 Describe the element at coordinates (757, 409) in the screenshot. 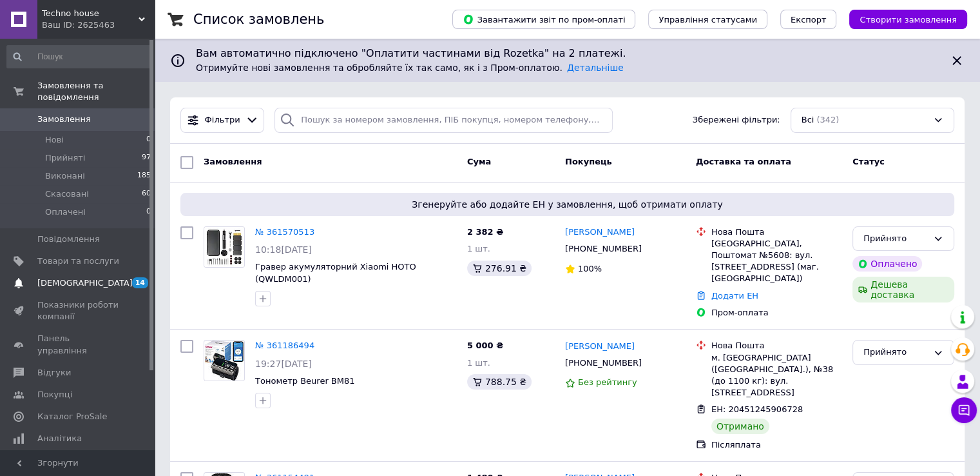

I see `span: ЕН: 20451245906728` at that location.